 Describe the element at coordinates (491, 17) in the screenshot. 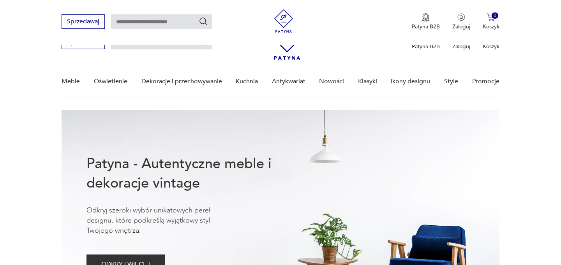

I see `img: Ikona koszyka` at that location.